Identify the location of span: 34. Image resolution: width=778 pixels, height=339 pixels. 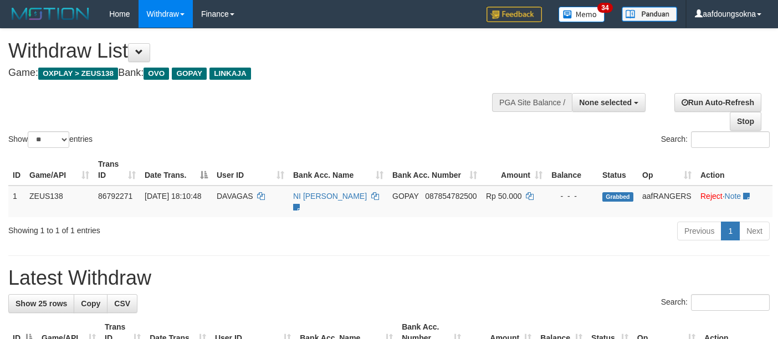
(605, 8).